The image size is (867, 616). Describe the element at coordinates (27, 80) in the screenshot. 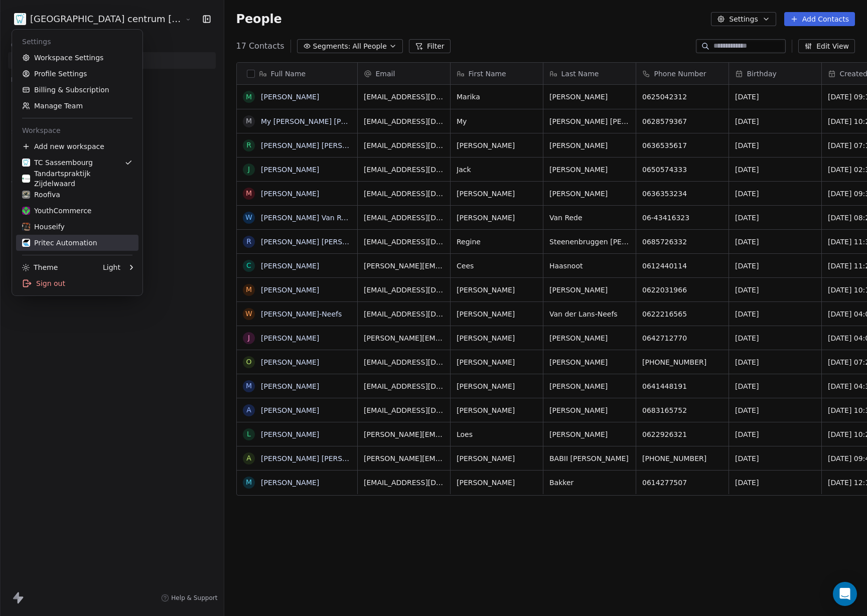

I see `span: Marketing` at that location.